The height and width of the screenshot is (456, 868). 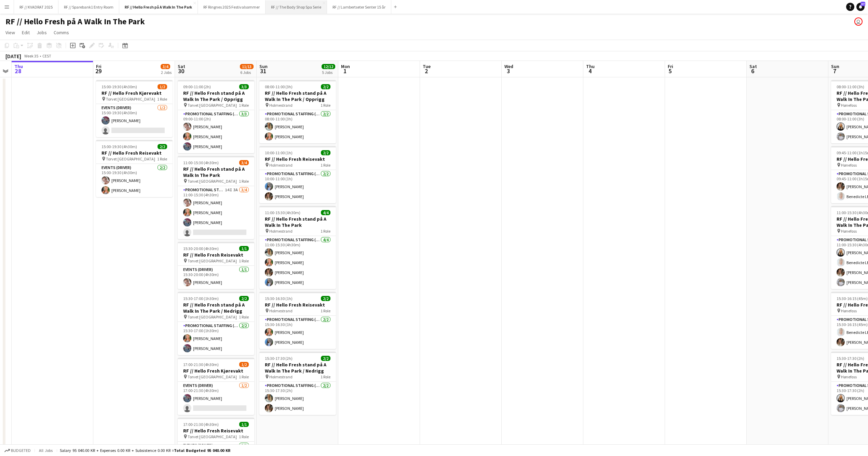 I want to click on app-job-card: 10:00-11:00 (1h)2/2RF // Hello Fresh Reisevakt Holmestrand1 RolePromotional Staffing (Promotional..., so click(x=298, y=175).